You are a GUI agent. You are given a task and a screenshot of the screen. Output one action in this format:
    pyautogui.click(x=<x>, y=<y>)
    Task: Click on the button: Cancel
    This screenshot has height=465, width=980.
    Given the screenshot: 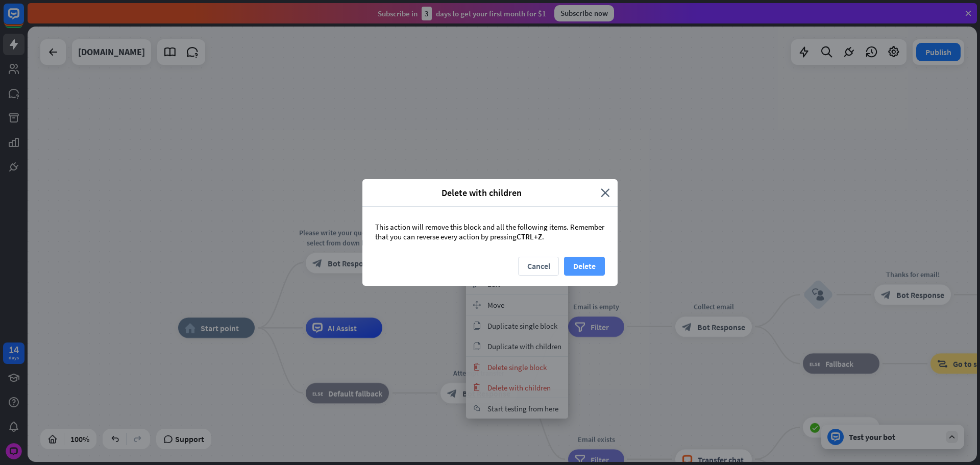 What is the action you would take?
    pyautogui.click(x=538, y=266)
    